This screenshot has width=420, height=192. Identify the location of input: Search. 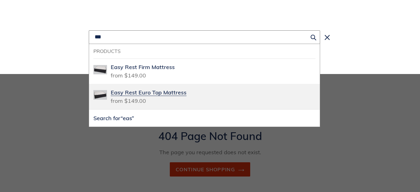
(204, 37).